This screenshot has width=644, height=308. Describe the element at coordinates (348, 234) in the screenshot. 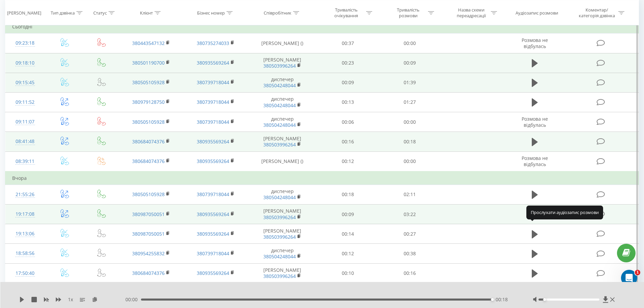

I see `td: 00:14` at that location.